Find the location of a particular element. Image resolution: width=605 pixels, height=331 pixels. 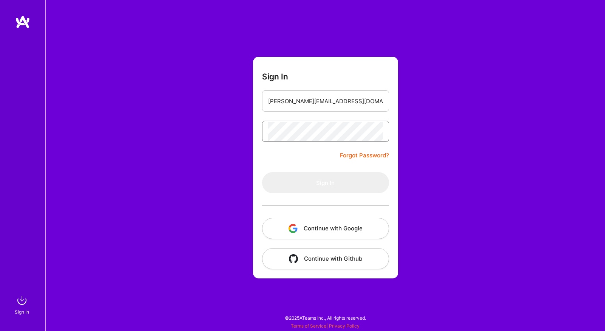

div: © 2025 ATeams Inc., All rights reserved. is located at coordinates (325, 317).